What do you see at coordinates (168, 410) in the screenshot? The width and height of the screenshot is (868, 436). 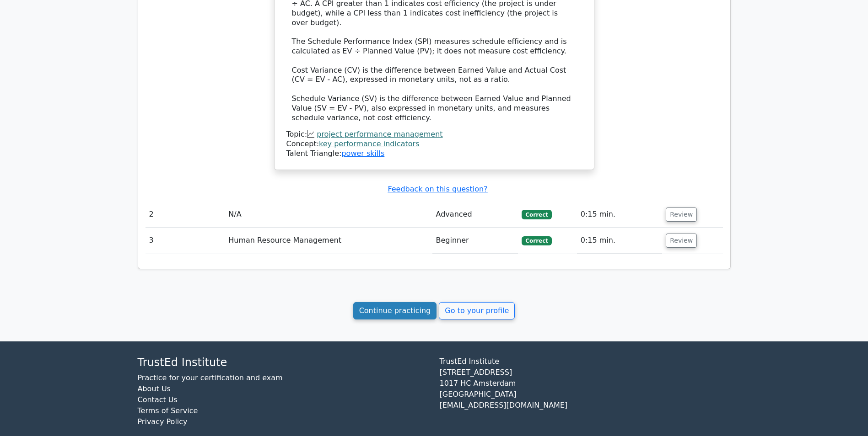 I see `a: Terms of Service` at bounding box center [168, 410].